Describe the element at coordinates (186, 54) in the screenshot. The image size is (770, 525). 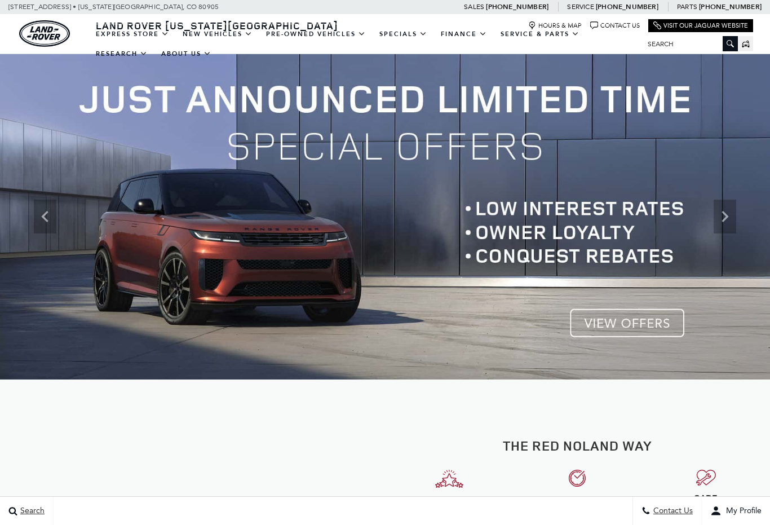
I see `a: About Us` at that location.